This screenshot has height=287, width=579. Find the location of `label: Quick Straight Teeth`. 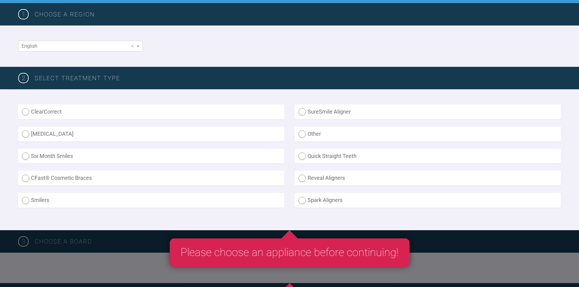

label: Quick Straight Teeth is located at coordinates (427, 156).